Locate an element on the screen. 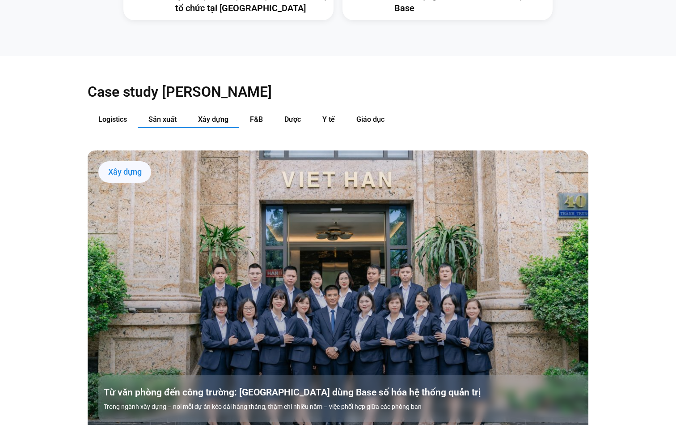  p: Trong ngành xây dựng – nơi mỗi dự án kéo dài hàng tháng, thậm chí nhiều năm – việc phối hợp giữa ... is located at coordinates (349, 406).